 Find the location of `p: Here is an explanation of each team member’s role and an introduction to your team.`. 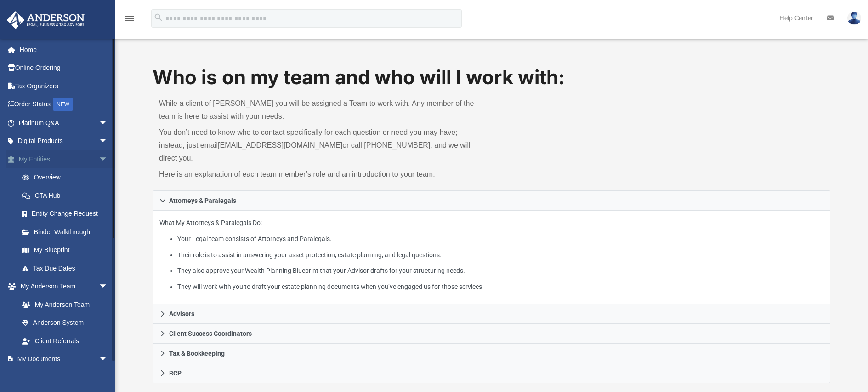

p: Here is an explanation of each team member’s role and an introduction to your team. is located at coordinates (322, 174).